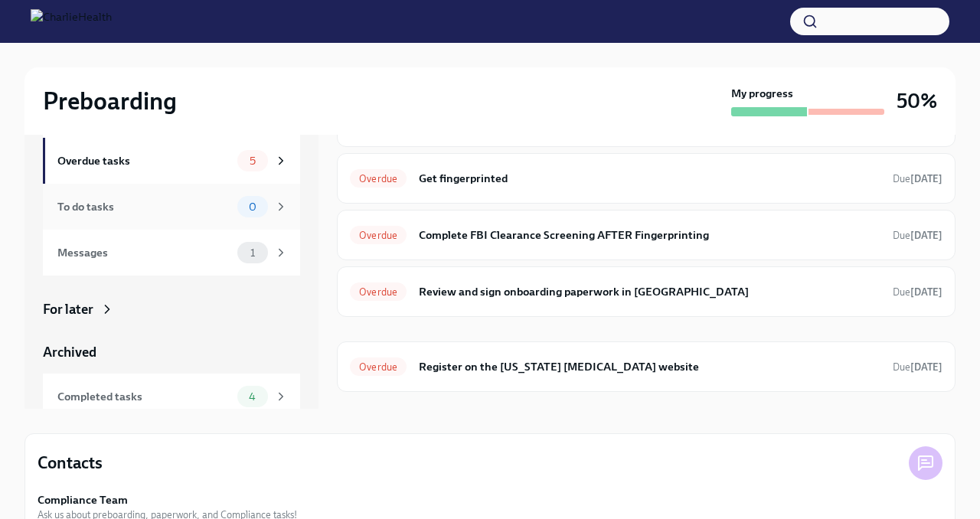 This screenshot has height=519, width=980. What do you see at coordinates (171, 310) in the screenshot?
I see `a: For later` at bounding box center [171, 310].